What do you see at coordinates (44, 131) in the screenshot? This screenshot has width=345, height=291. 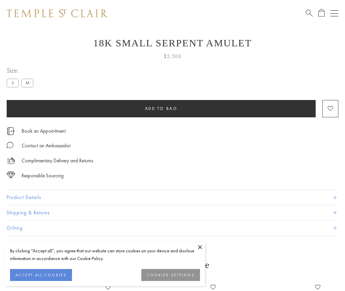 I see `a: Book an Appointment` at bounding box center [44, 131].